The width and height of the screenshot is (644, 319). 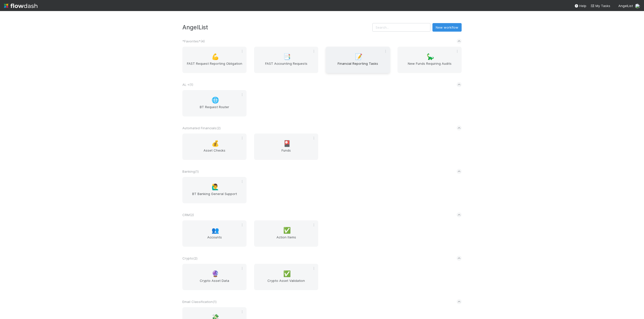 What do you see at coordinates (429, 66) in the screenshot?
I see `span: New Funds Requiring Audits` at bounding box center [429, 66].